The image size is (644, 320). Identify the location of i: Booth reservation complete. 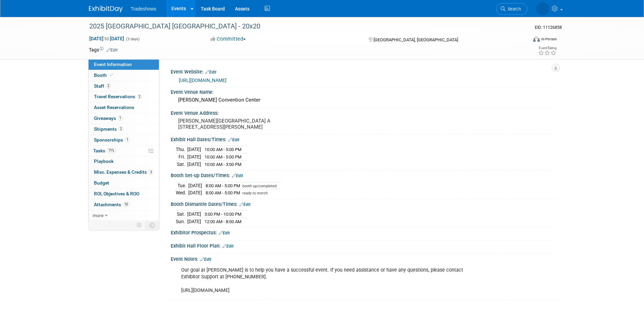
(111, 75).